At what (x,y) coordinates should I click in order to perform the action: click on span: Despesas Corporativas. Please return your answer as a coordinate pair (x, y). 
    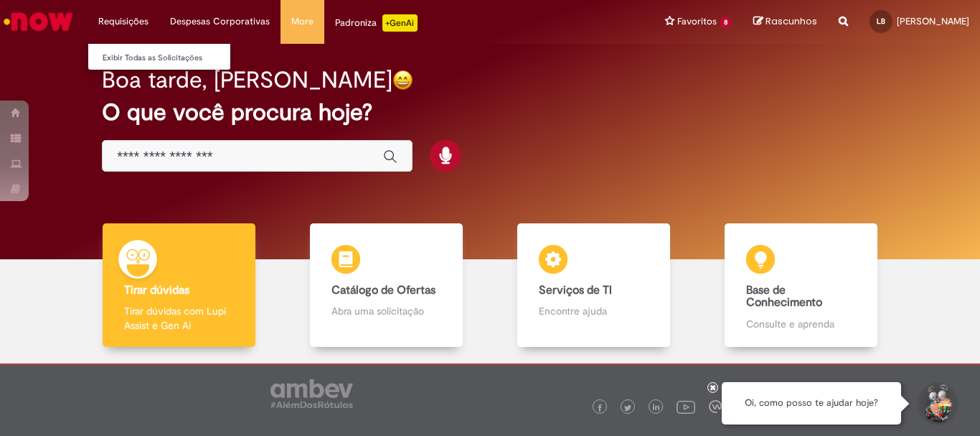
    Looking at the image, I should click on (220, 22).